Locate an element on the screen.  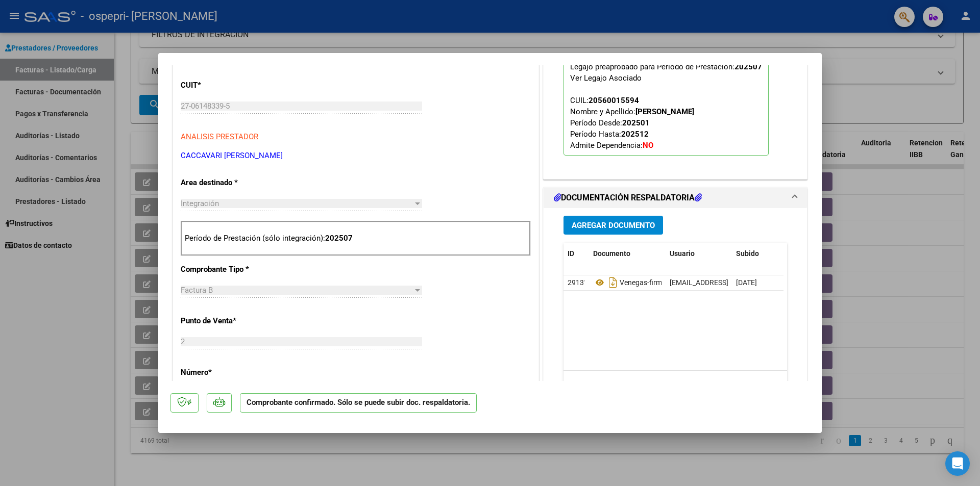
span: Factura B is located at coordinates (197, 290).